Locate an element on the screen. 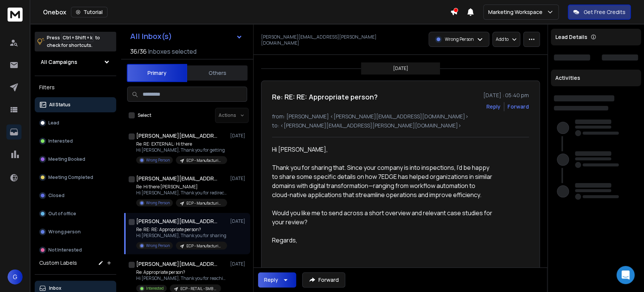 The height and width of the screenshot is (292, 644). button: G is located at coordinates (15, 276).